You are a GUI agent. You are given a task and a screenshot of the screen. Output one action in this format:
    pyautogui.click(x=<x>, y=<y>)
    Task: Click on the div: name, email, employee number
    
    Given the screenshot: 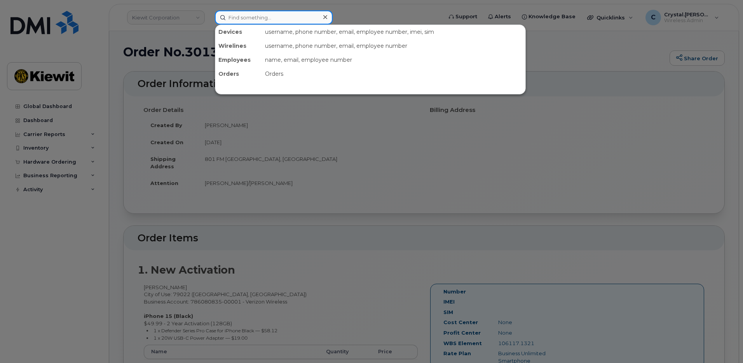 What is the action you would take?
    pyautogui.click(x=394, y=60)
    